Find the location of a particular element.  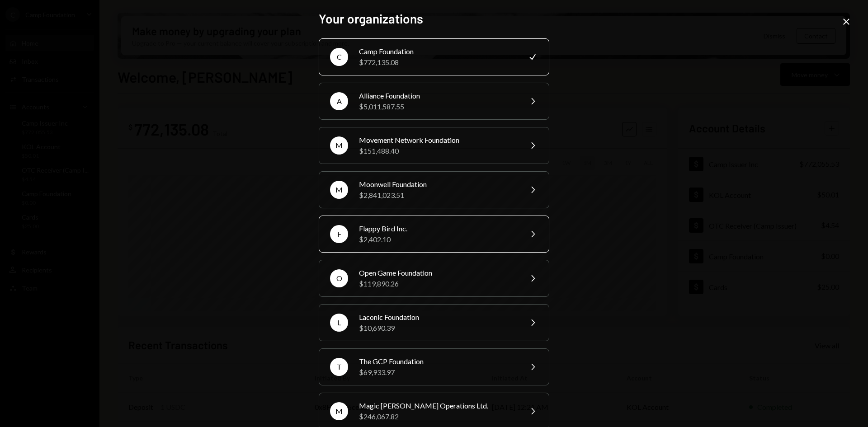

button: LLaconic Foundation$10,690.39 is located at coordinates (434, 323).